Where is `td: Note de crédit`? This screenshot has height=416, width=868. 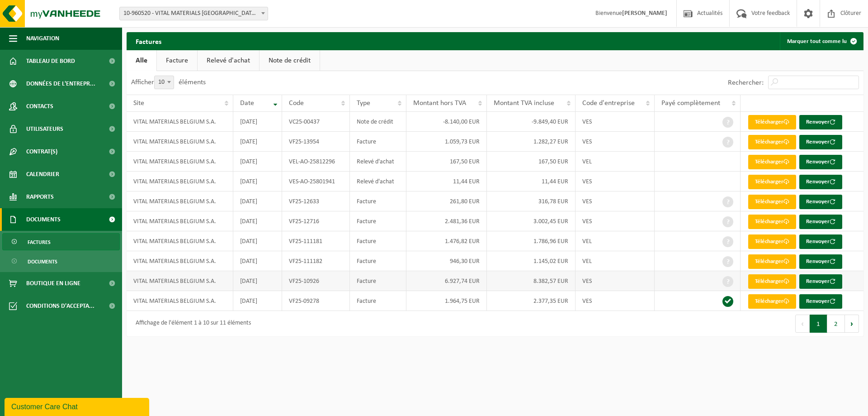
td: Note de crédit is located at coordinates (379, 122).